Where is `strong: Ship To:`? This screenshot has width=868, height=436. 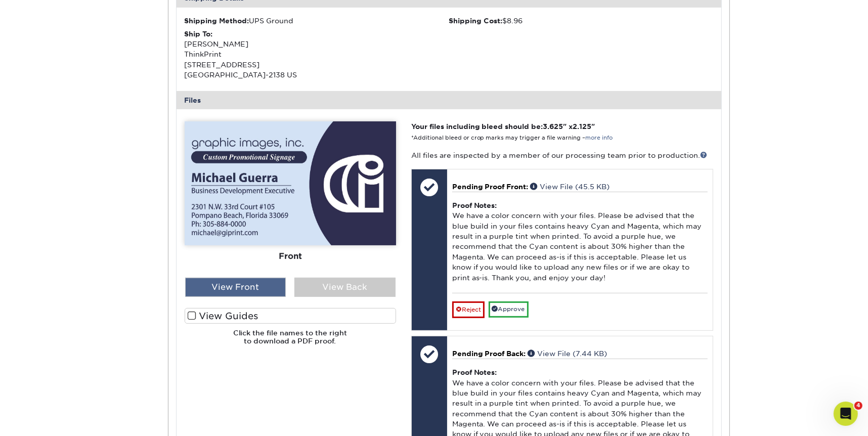
strong: Ship To: is located at coordinates (198, 34).